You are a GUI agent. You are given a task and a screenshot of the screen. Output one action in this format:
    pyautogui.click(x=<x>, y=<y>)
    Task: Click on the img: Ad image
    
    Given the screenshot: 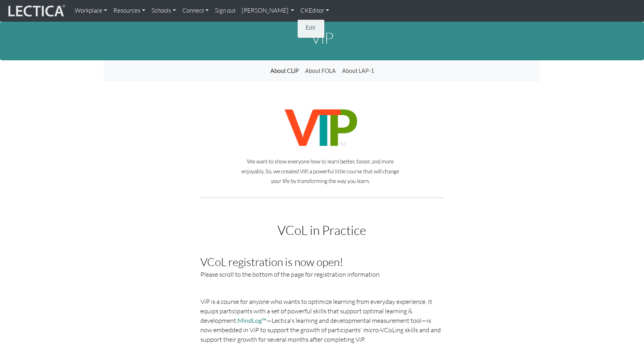 What is the action you would take?
    pyautogui.click(x=321, y=146)
    